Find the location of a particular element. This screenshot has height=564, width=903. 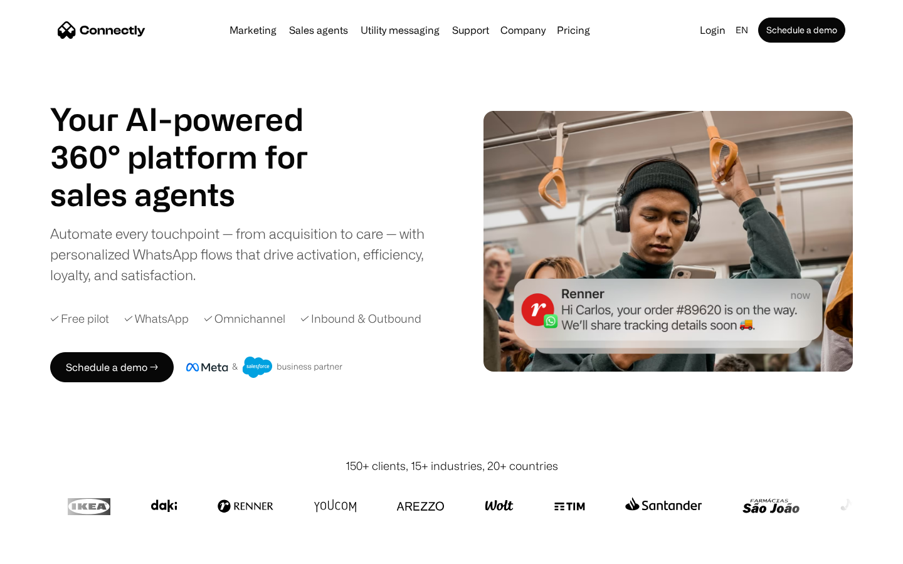

a: Support is located at coordinates (470, 30).